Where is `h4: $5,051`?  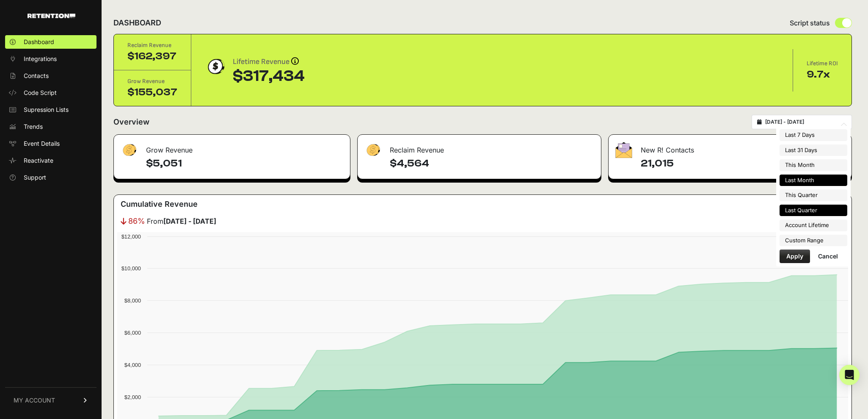
h4: $5,051 is located at coordinates (245, 164).